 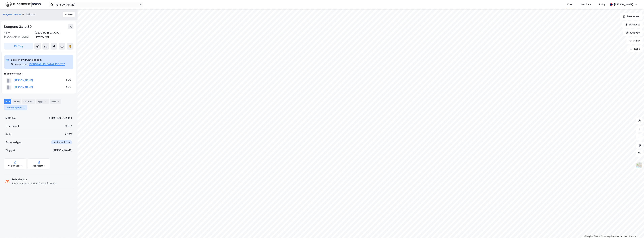 I want to click on div: 259 ㎡, so click(x=68, y=126).